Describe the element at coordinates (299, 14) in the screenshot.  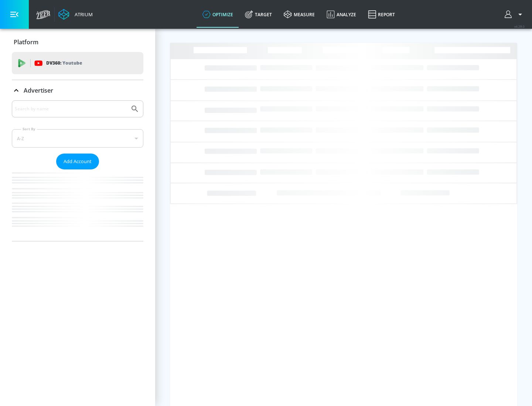
I see `a: measure` at that location.